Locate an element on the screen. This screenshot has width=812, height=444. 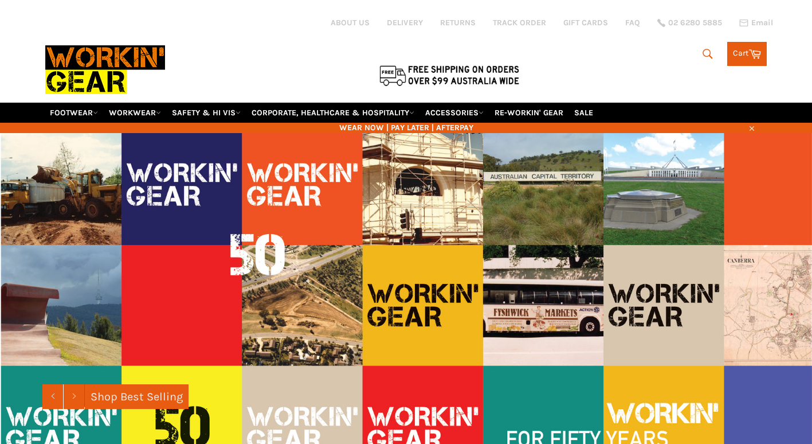
a: RE-WORKIN' GEAR is located at coordinates (529, 112).